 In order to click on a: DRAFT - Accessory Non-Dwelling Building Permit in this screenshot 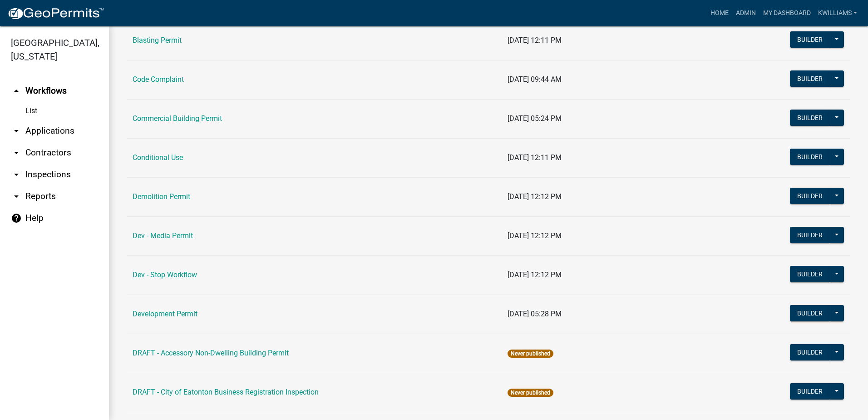, I will do `click(210, 352)`.